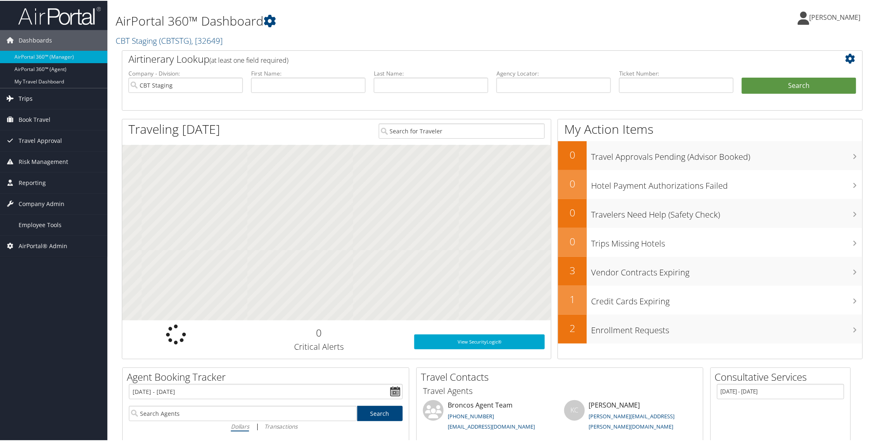  What do you see at coordinates (32, 182) in the screenshot?
I see `span: Reporting` at bounding box center [32, 182].